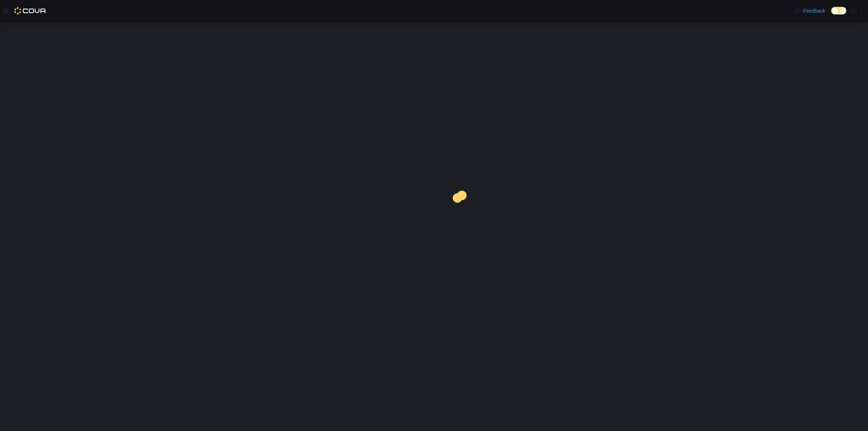 The width and height of the screenshot is (868, 431). I want to click on a: Feedback, so click(809, 11).